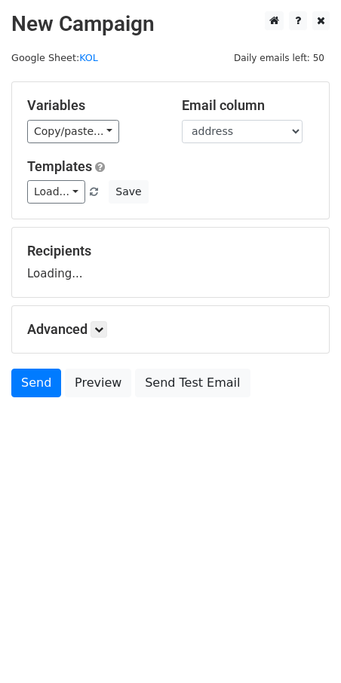 The height and width of the screenshot is (683, 341). I want to click on span: Daily emails left: 50, so click(279, 58).